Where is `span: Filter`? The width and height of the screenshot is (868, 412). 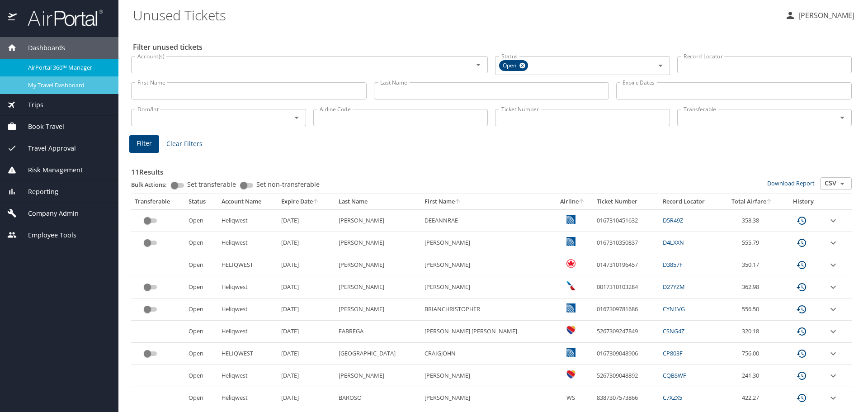
span: Filter is located at coordinates (144, 144).